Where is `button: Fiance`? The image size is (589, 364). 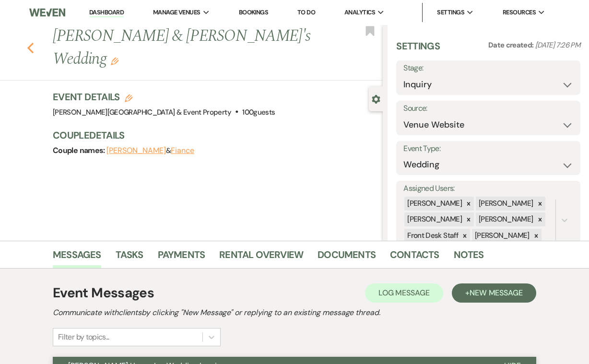 button: Fiance is located at coordinates (183, 150).